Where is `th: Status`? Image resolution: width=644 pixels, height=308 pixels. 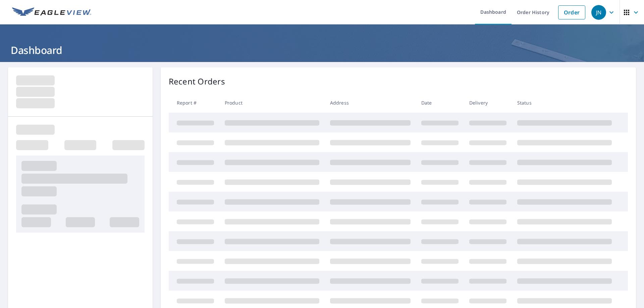
th: Status is located at coordinates (564, 102).